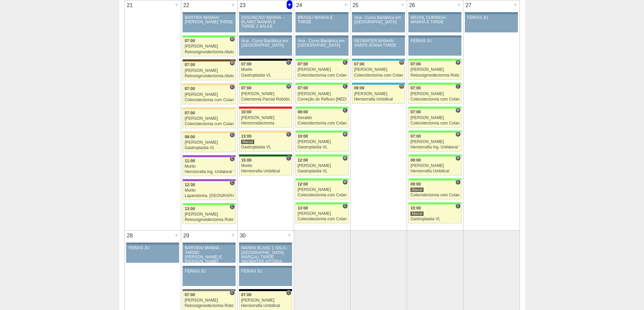  Describe the element at coordinates (130, 236) in the screenshot. I see `div: 28` at that location.